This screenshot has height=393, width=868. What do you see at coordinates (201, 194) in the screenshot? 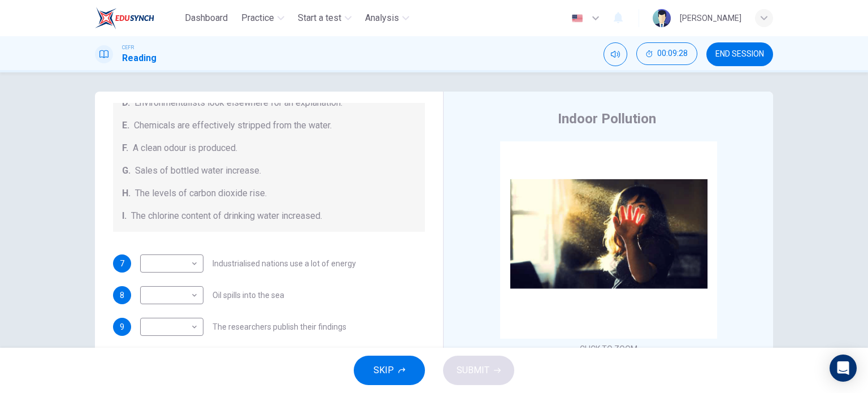
I see `span: The levels of carbon dioxide rise.` at bounding box center [201, 194].